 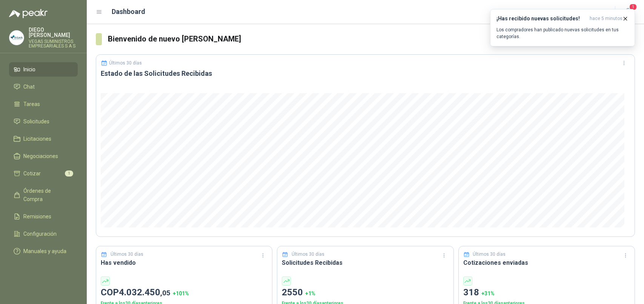 I want to click on span: Chat, so click(x=29, y=87).